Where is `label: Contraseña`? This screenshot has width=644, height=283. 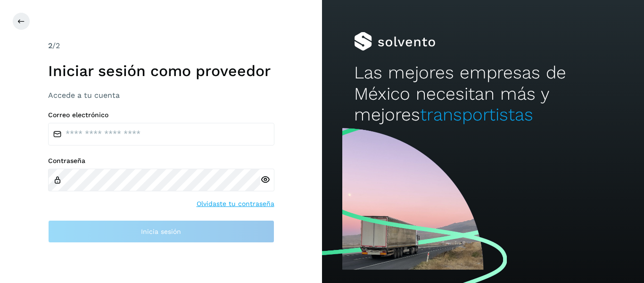 label: Contraseña is located at coordinates (162, 160).